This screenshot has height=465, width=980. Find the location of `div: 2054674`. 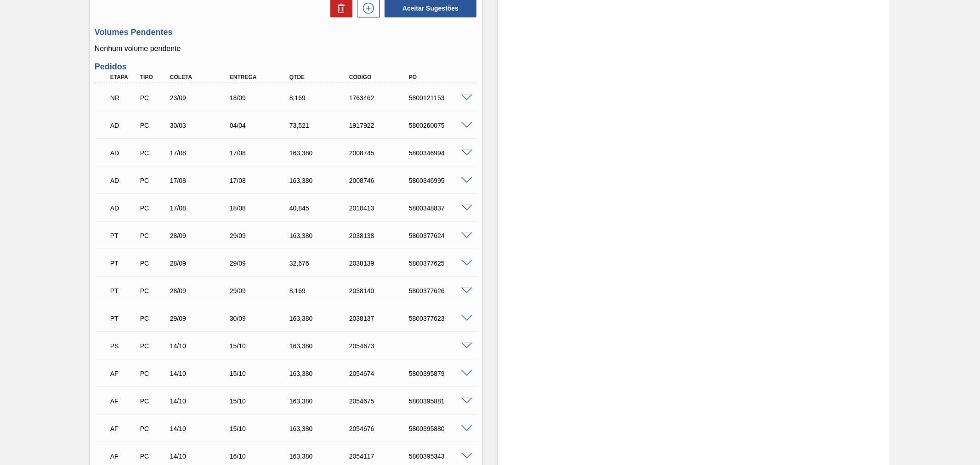

div: 2054674 is located at coordinates (380, 373).